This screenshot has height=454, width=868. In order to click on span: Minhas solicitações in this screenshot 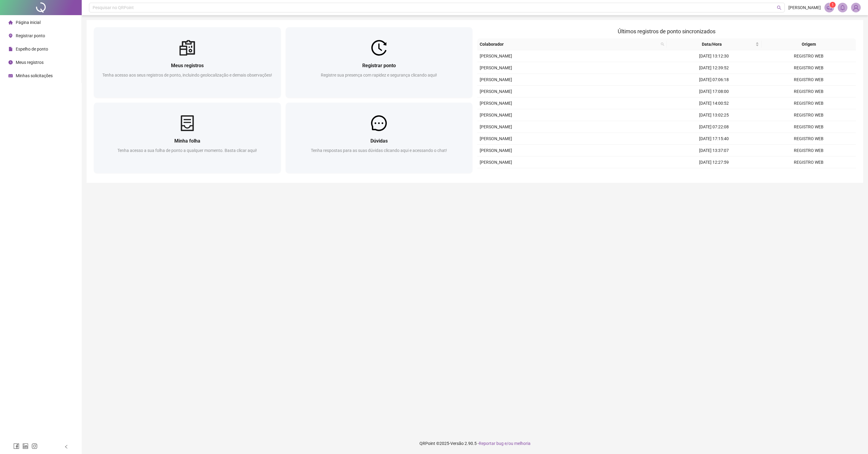, I will do `click(34, 76)`.